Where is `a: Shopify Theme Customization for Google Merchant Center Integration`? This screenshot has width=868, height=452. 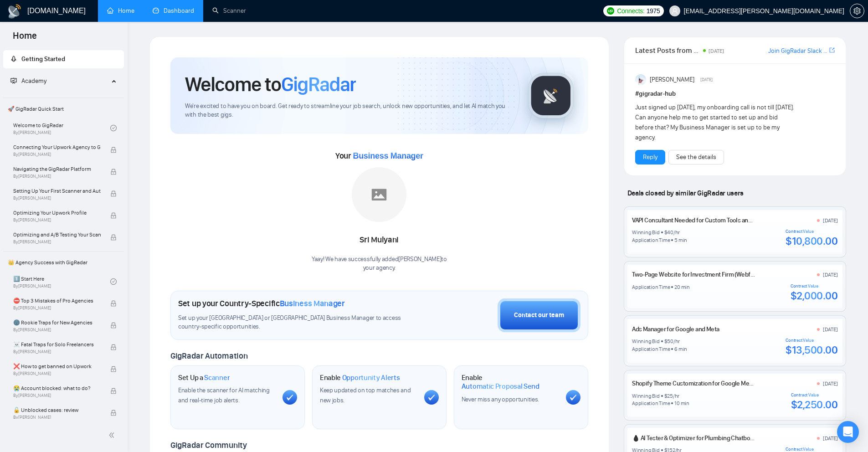 a: Shopify Theme Customization for Google Merchant Center Integration is located at coordinates (723, 384).